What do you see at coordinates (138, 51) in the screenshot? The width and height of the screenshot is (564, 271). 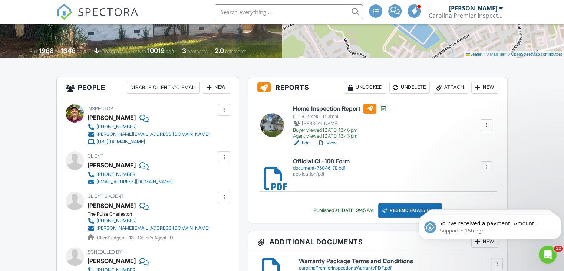 I see `span: Lot Size` at bounding box center [138, 51].